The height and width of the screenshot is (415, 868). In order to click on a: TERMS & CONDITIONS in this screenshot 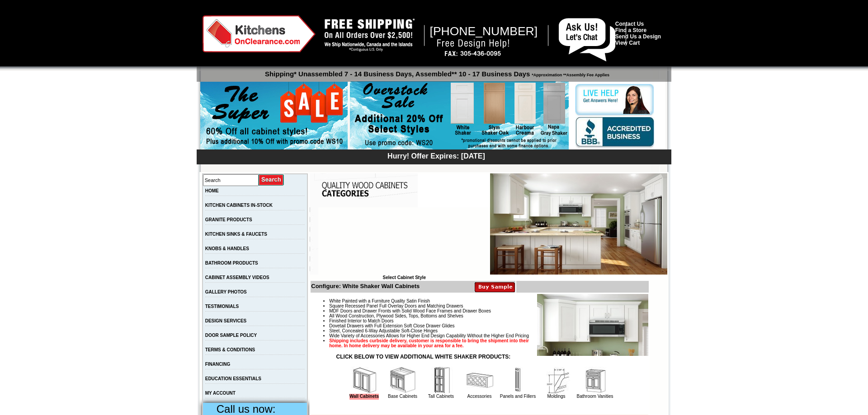, I will do `click(230, 350)`.